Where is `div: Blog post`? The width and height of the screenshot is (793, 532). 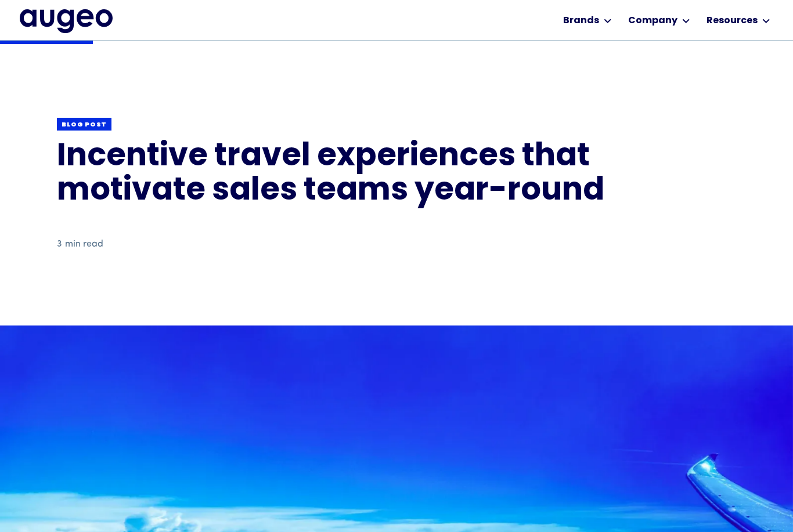
div: Blog post is located at coordinates (84, 125).